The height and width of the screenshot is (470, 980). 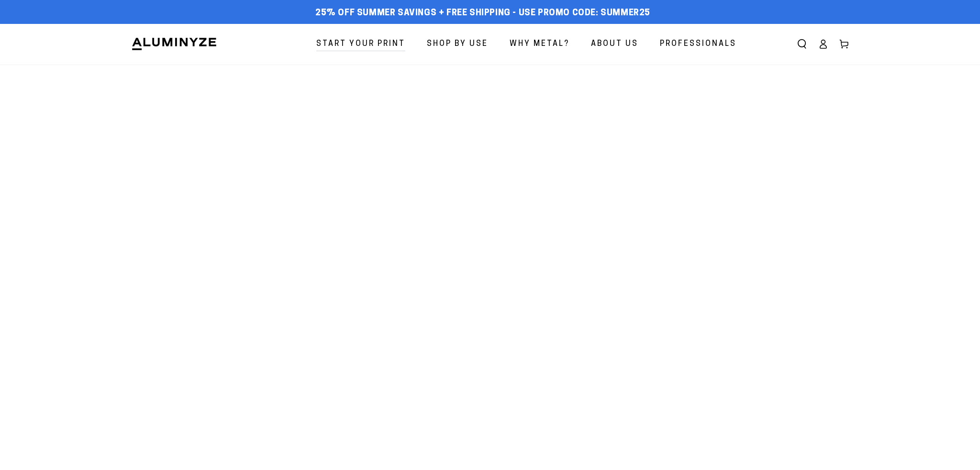 I want to click on span: Start Your Print, so click(x=361, y=44).